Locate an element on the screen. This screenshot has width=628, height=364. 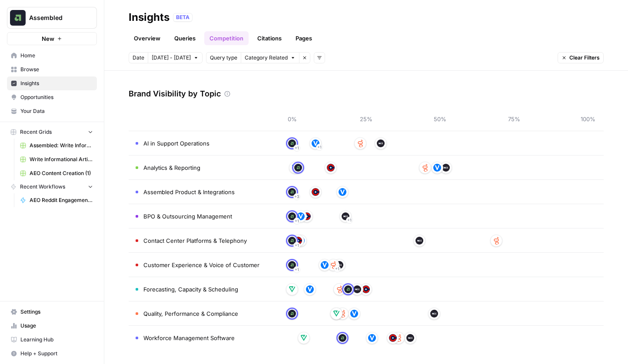
a: AEO Reddit Engagement - Fork is located at coordinates (56, 200).